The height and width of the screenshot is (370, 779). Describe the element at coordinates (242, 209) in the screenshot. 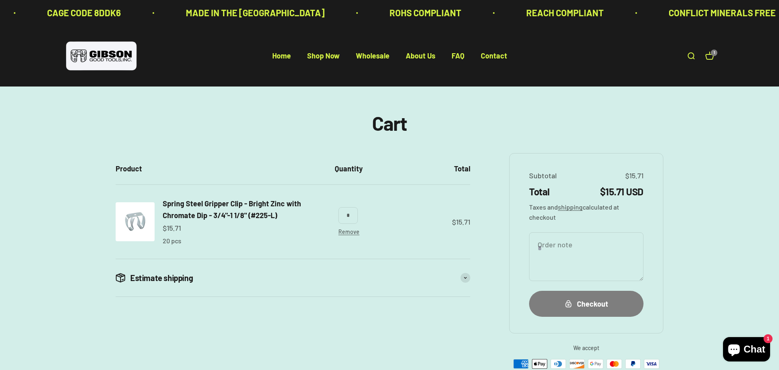

I see `a: Spring Steel Gripper Clip - Bright Zinc with Chromate Dip - 3/4"-1 1/8" (#225-L)` at that location.